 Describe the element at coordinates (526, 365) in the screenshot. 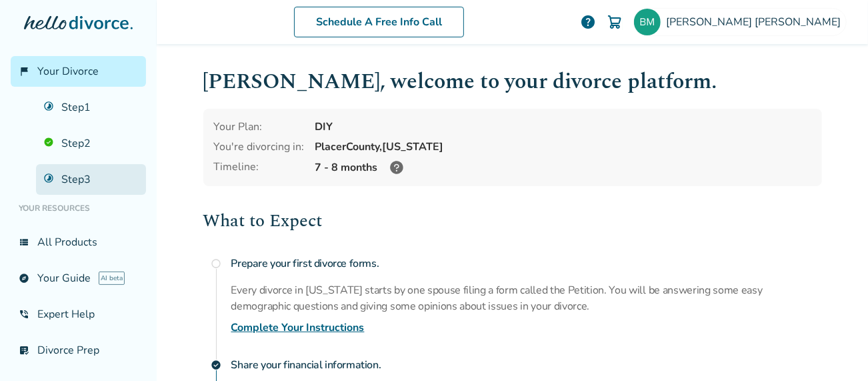

I see `h4: Share your financial information.` at that location.